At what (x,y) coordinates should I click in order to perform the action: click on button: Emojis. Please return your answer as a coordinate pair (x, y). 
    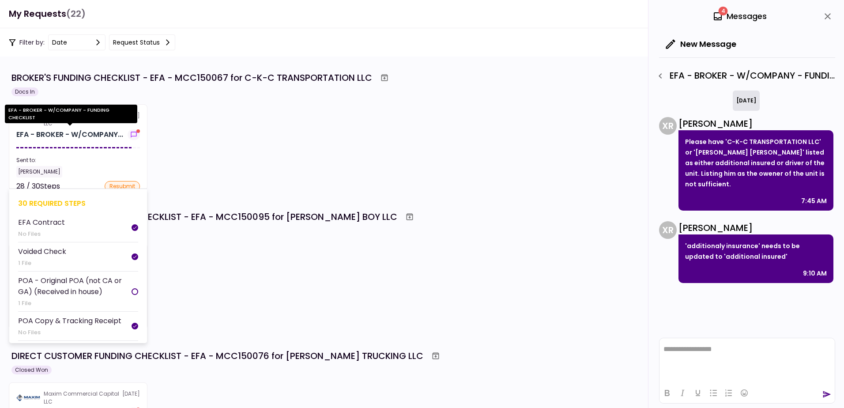
    Looking at the image, I should click on (745, 393).